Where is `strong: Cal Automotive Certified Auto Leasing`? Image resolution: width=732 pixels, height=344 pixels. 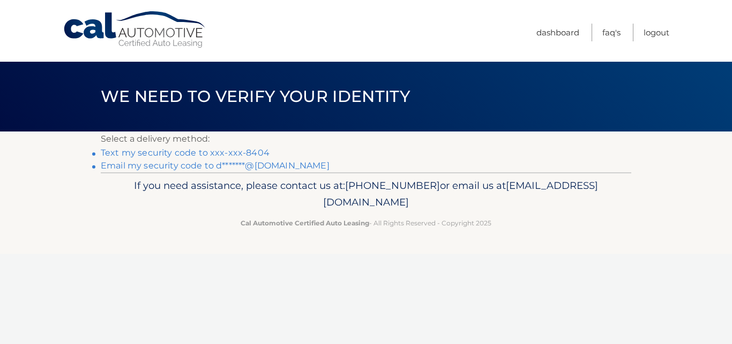
strong: Cal Automotive Certified Auto Leasing is located at coordinates (305, 223).